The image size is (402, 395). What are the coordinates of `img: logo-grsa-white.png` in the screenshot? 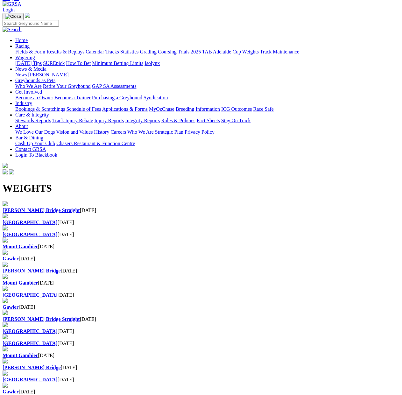 It's located at (5, 165).